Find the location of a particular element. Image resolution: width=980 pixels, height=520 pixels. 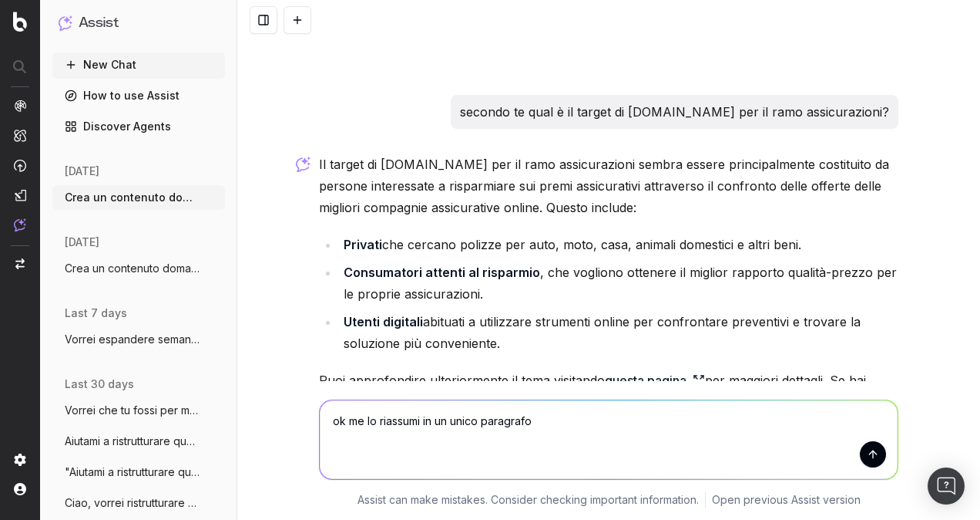

a: questa pagina is located at coordinates (655, 380).